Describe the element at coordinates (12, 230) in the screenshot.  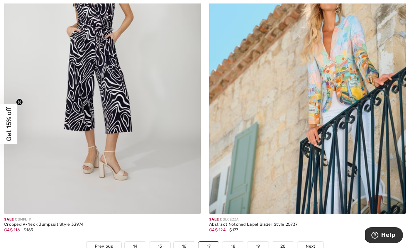
I see `span: CA$ 116` at that location.